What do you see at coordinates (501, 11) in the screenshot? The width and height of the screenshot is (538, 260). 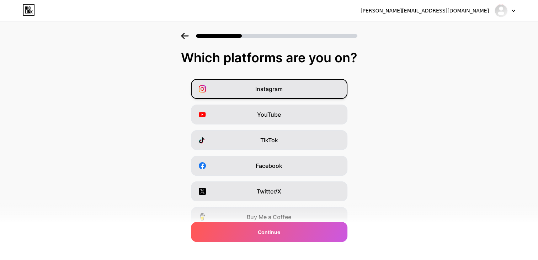 I see `img: sandyui` at bounding box center [501, 11].